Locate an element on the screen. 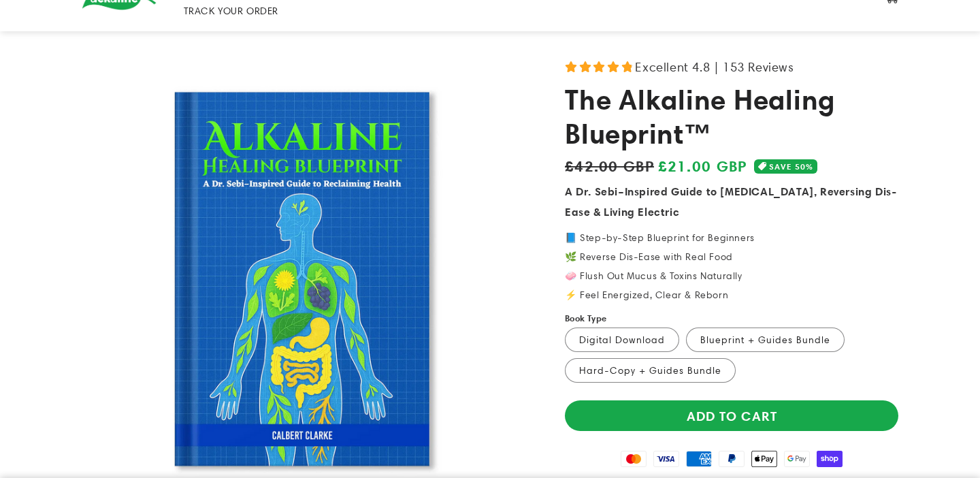  span: £21.00 GBP is located at coordinates (702, 166).